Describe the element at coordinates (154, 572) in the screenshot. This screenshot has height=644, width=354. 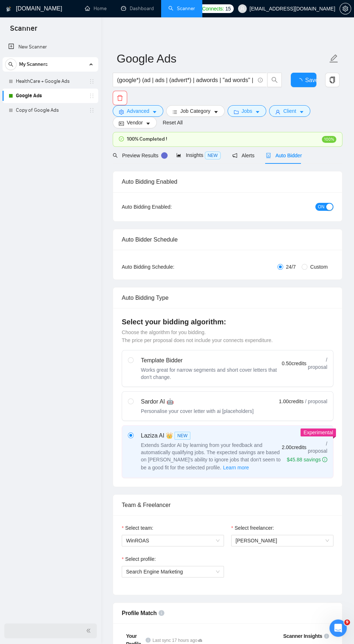
I see `span: Search Engine Marketing` at that location.